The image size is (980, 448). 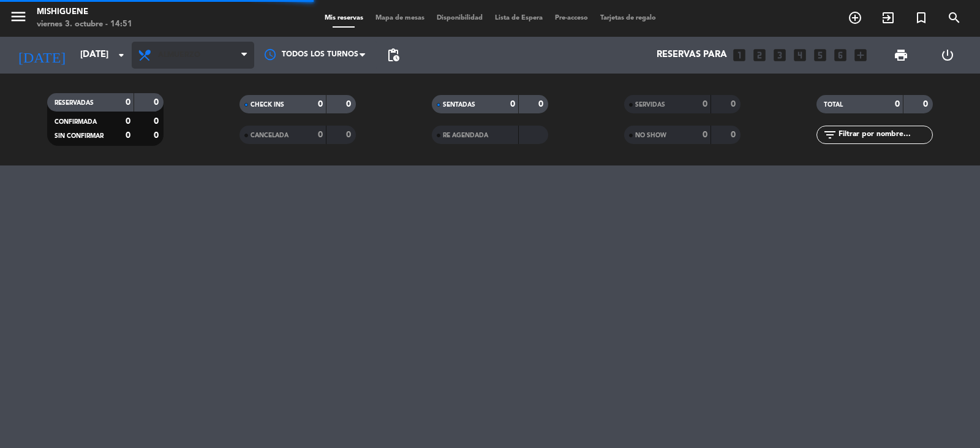 What do you see at coordinates (343, 18) in the screenshot?
I see `span: Mis reservas` at bounding box center [343, 18].